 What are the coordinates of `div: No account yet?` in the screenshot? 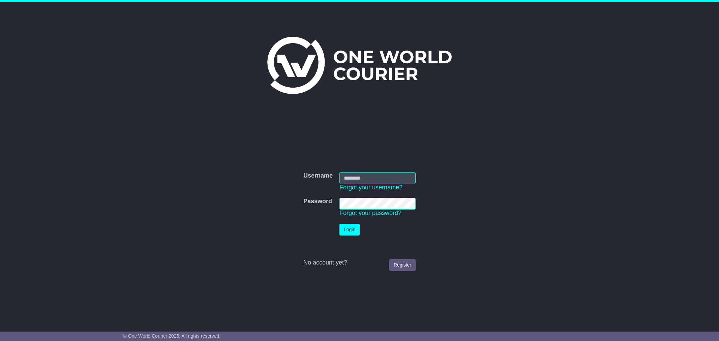 It's located at (359, 263).